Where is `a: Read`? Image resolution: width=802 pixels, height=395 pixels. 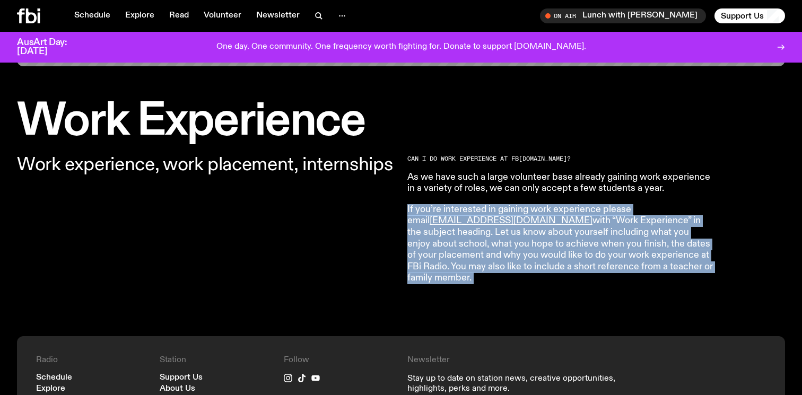
a: Read is located at coordinates (179, 16).